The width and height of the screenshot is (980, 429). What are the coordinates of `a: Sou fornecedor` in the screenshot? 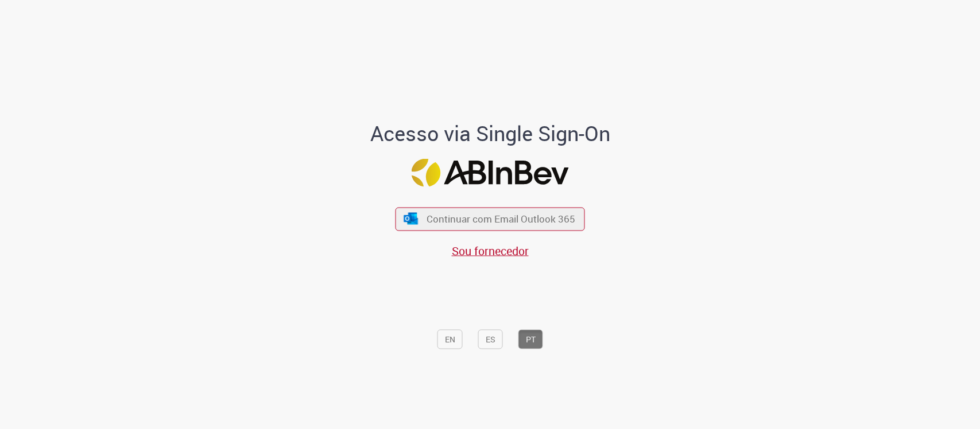 It's located at (491, 250).